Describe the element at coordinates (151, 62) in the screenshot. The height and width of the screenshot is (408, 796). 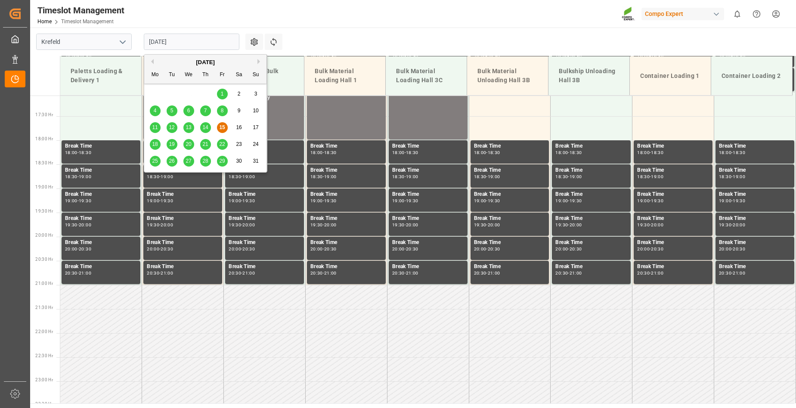
I see `button: Previous Month` at that location.